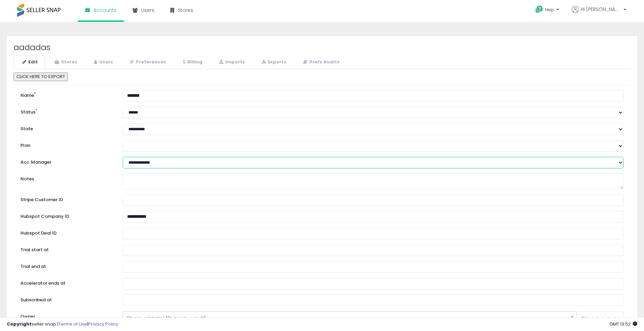 The image size is (644, 331). What do you see at coordinates (147, 62) in the screenshot?
I see `a: Preferences` at bounding box center [147, 62].